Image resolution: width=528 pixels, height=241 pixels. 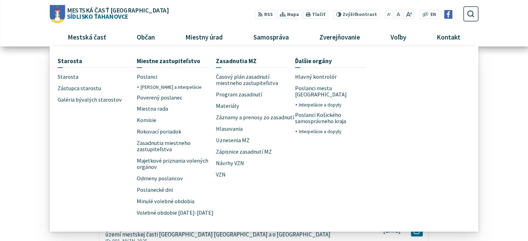 I want to click on a: VZN, so click(x=255, y=175).